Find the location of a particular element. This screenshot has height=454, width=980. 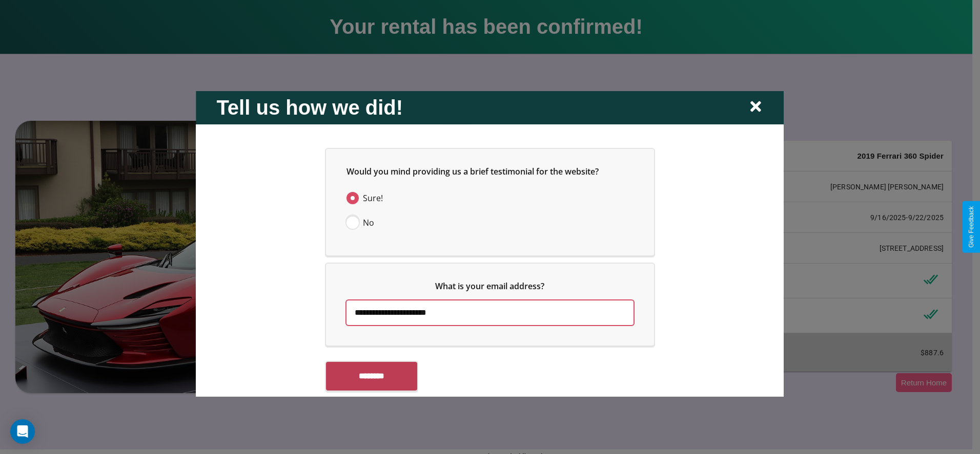

span: Would you mind providing us a brief testimonial for the website? is located at coordinates (472, 172).